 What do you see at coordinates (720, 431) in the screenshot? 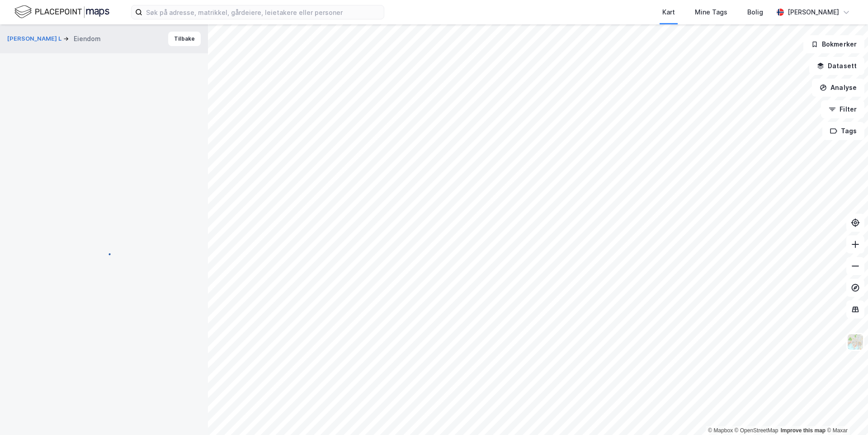
I see `a: Mapbox` at bounding box center [720, 431].